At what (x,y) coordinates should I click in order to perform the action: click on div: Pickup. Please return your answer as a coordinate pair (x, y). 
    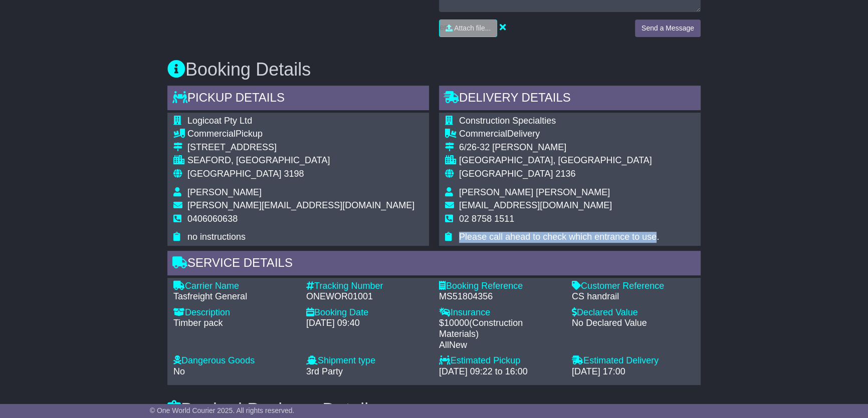
    Looking at the image, I should click on (301, 134).